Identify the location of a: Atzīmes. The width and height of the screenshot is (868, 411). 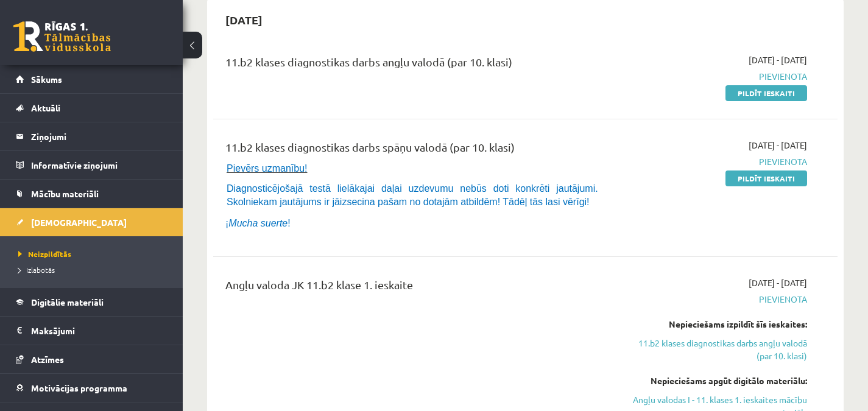
(91, 359).